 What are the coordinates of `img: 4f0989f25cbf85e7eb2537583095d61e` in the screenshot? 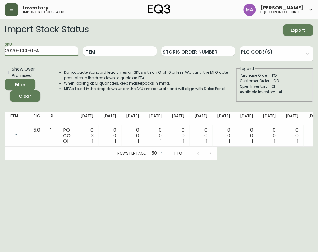 It's located at (250, 10).